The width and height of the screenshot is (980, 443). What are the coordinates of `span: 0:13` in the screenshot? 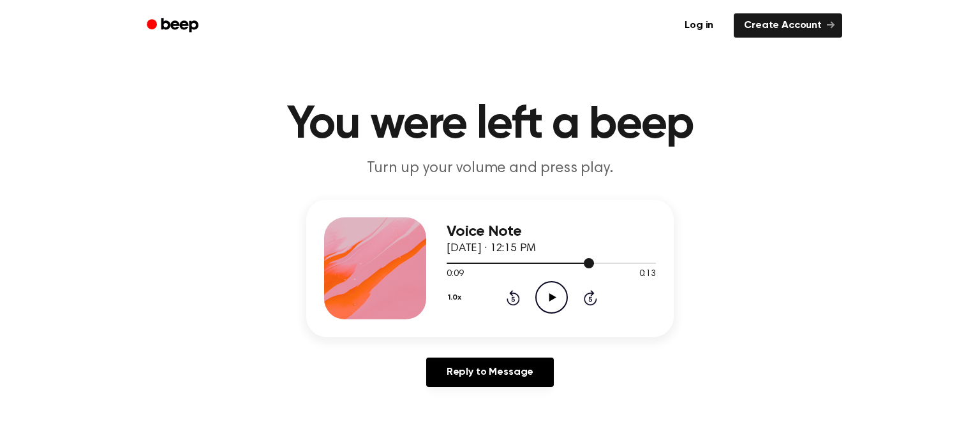 It's located at (647, 274).